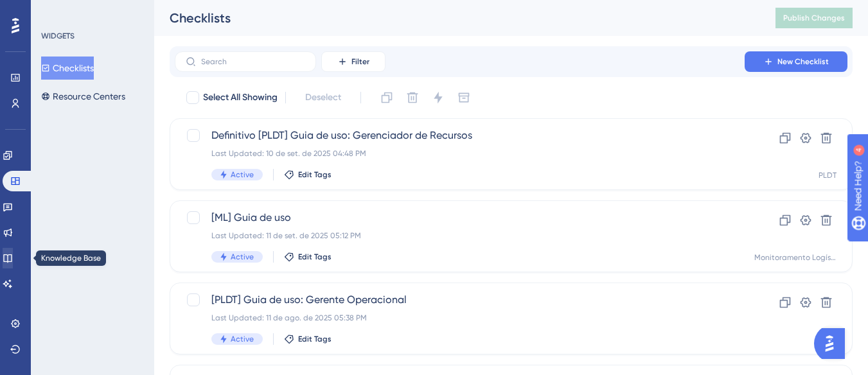 The height and width of the screenshot is (375, 868). Describe the element at coordinates (353, 62) in the screenshot. I see `button: Filter` at that location.